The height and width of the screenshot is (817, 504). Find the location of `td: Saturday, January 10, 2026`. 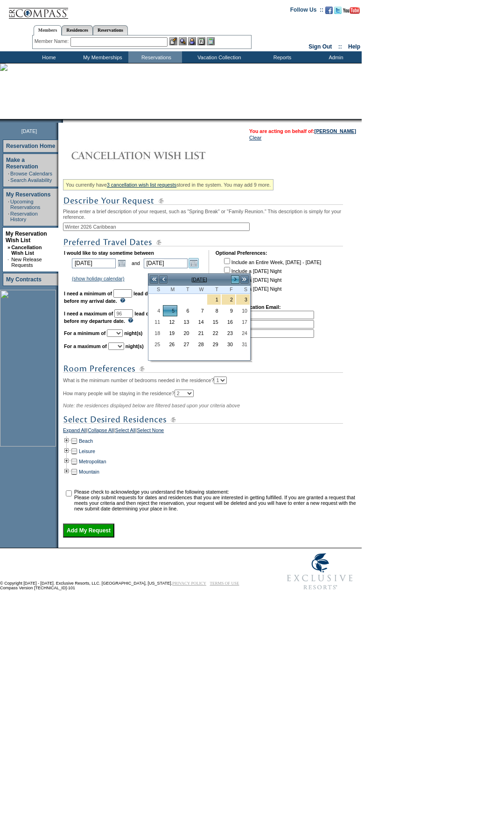

td: Saturday, January 10, 2026 is located at coordinates (242, 311).